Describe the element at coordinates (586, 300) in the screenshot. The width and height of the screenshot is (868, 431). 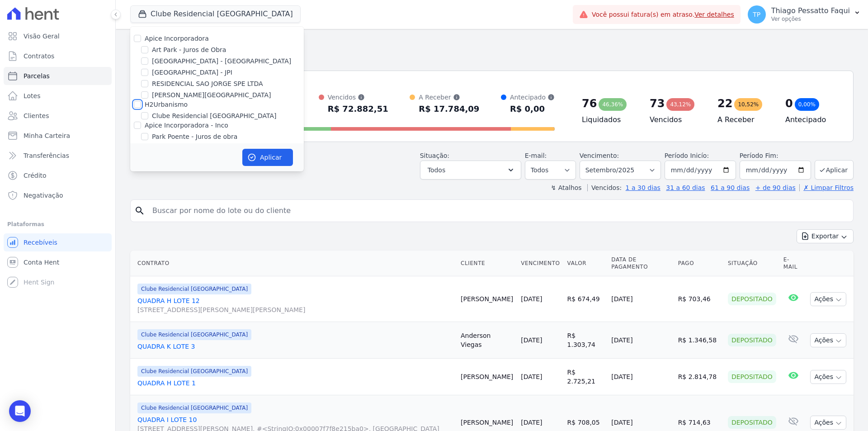
I see `td: R$ 674,49` at that location.